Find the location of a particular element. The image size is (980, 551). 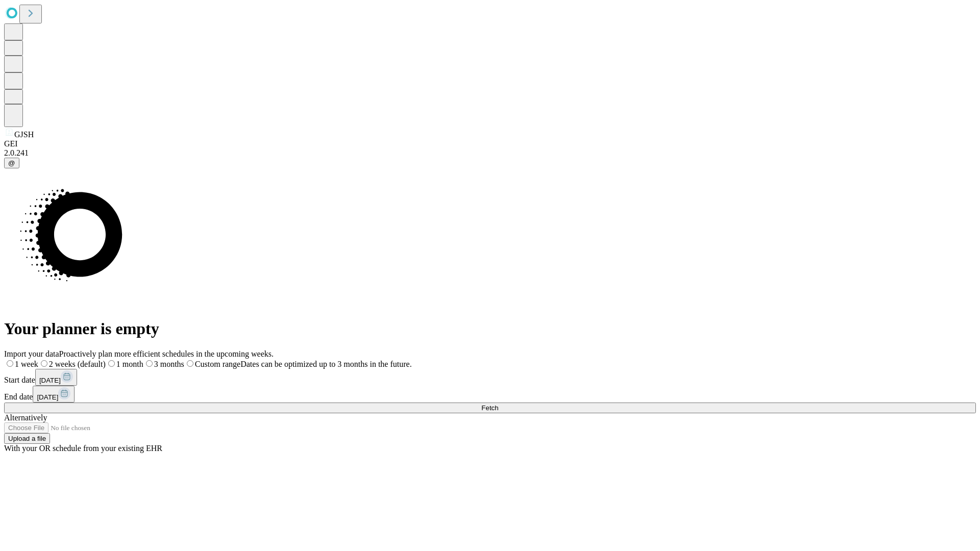

button: Upload a file is located at coordinates (27, 438).